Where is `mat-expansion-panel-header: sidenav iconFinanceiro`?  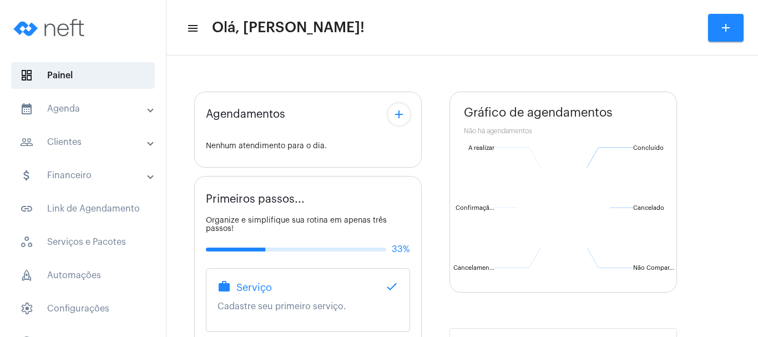
mat-expansion-panel-header: sidenav iconFinanceiro is located at coordinates (86, 175).